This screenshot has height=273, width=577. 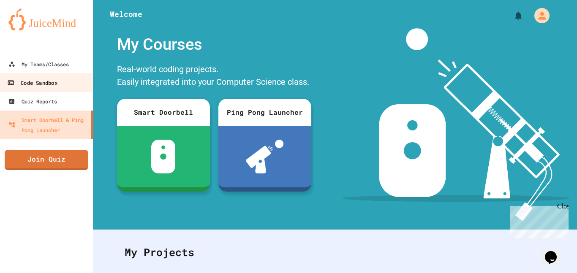 I want to click on div: Code Sandbox, so click(x=32, y=83).